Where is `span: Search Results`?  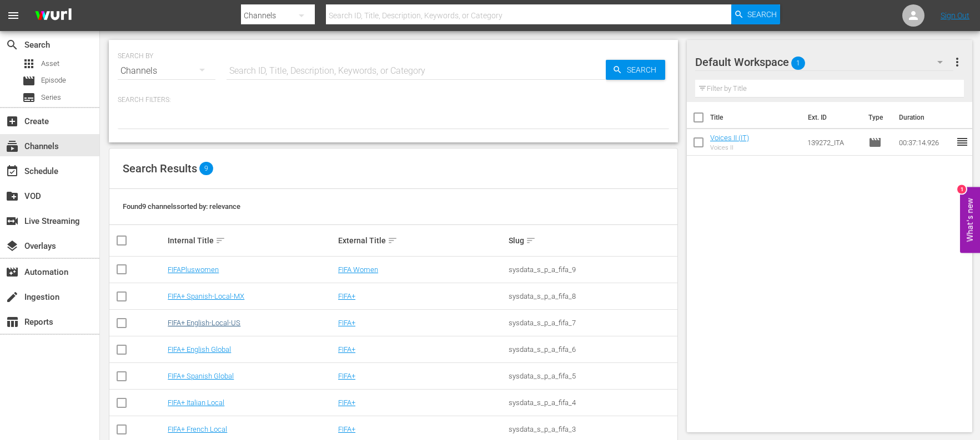
span: Search Results is located at coordinates (160, 169).